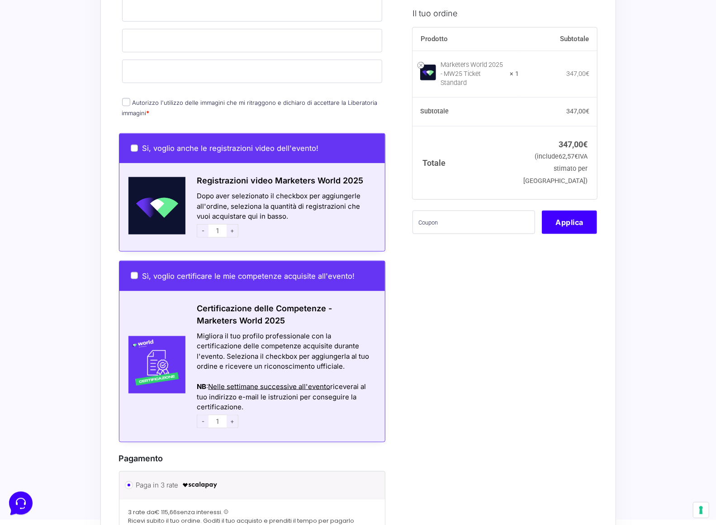  Describe the element at coordinates (35, 307) in the screenshot. I see `p: Home` at that location.